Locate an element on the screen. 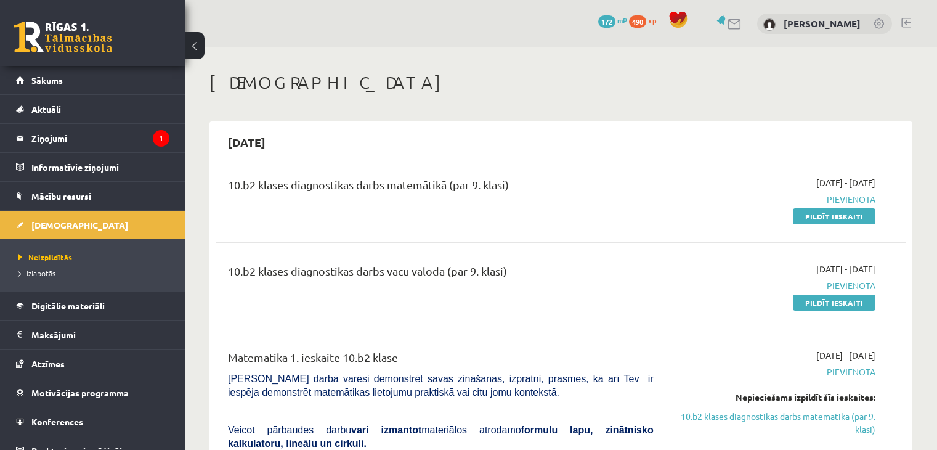 This screenshot has height=450, width=937. div: 10.b2 klases diagnostikas darbs vācu valodā (par 9. klasi) is located at coordinates (440, 273).